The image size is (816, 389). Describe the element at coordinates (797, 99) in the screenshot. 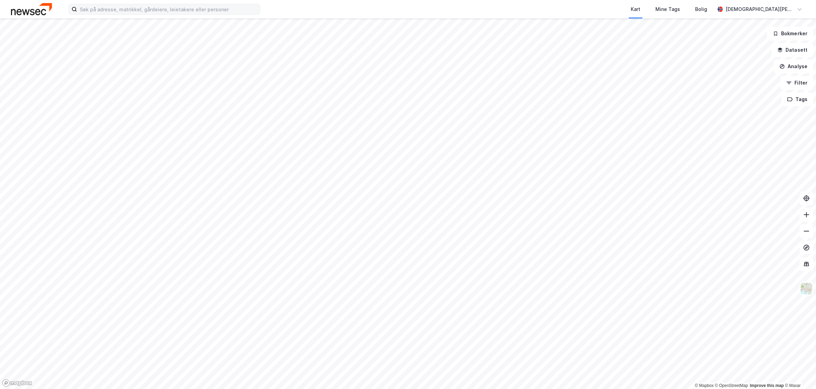

I see `button: Tags` at that location.